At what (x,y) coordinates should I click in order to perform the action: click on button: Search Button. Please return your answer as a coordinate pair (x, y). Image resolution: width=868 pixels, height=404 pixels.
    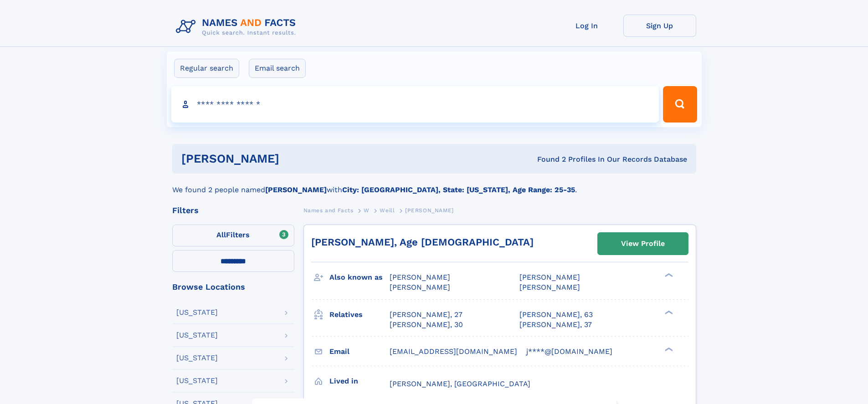
    Looking at the image, I should click on (679, 104).